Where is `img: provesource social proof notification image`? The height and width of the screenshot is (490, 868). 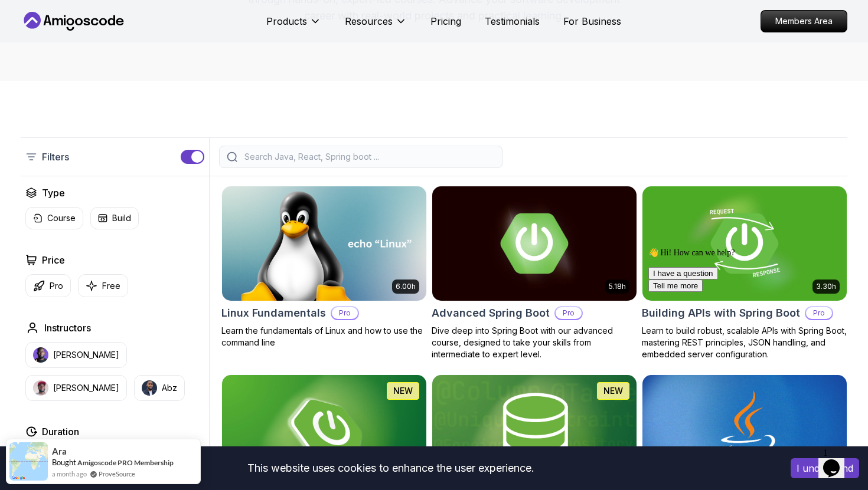
img: provesource social proof notification image is located at coordinates (28, 462).